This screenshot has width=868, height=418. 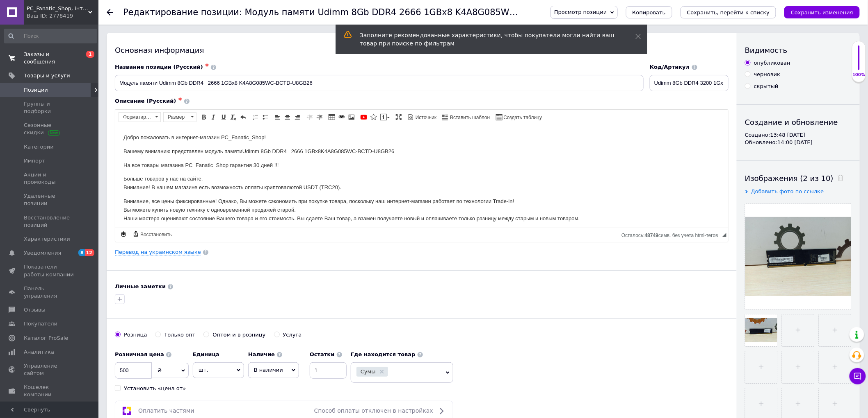 I want to click on span: Заказы и сообщения, so click(x=50, y=58).